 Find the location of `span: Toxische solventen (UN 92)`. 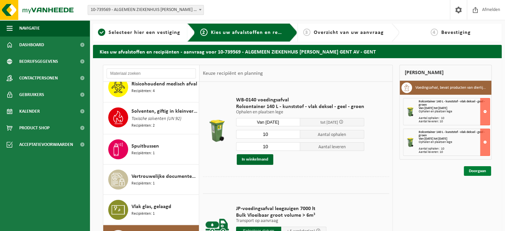

span: Toxische solventen (UN 92) is located at coordinates (156, 119).